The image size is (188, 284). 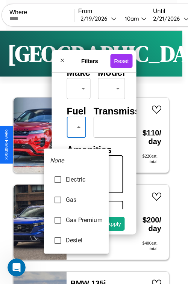 I want to click on span: Electric, so click(x=84, y=180).